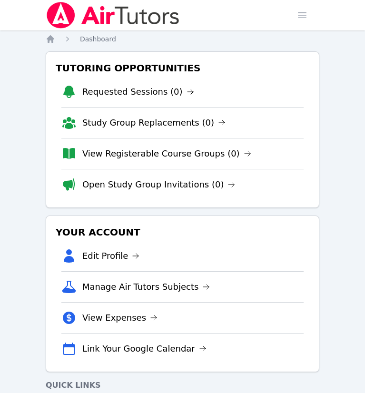 The height and width of the screenshot is (393, 365). What do you see at coordinates (146, 287) in the screenshot?
I see `a: Manage Air Tutors Subjects` at bounding box center [146, 287].